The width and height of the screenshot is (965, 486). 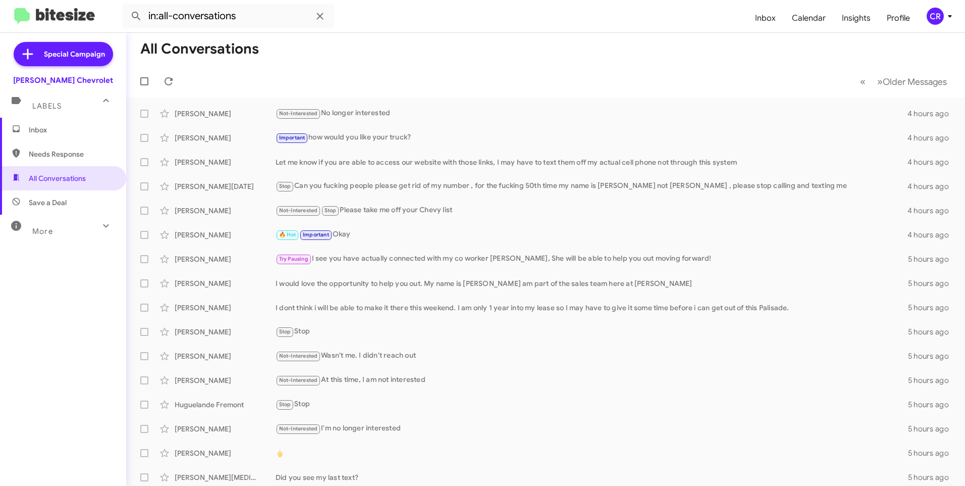 I want to click on button: Next, so click(x=912, y=81).